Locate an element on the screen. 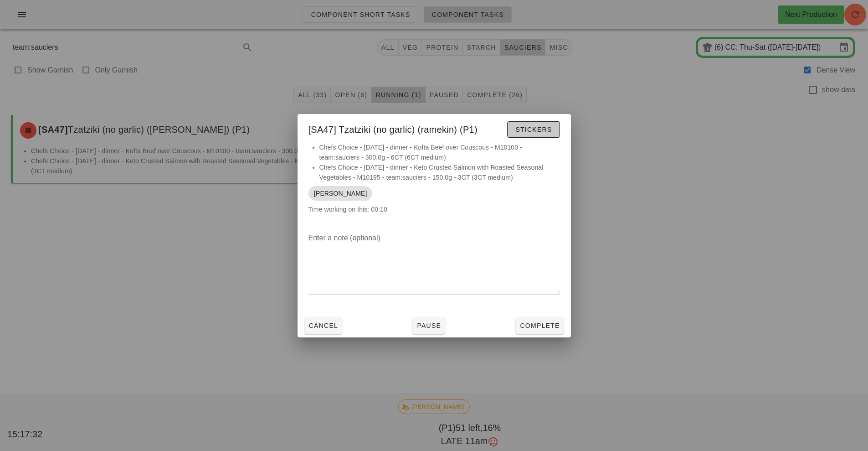  span: Cancel is located at coordinates (323, 325).